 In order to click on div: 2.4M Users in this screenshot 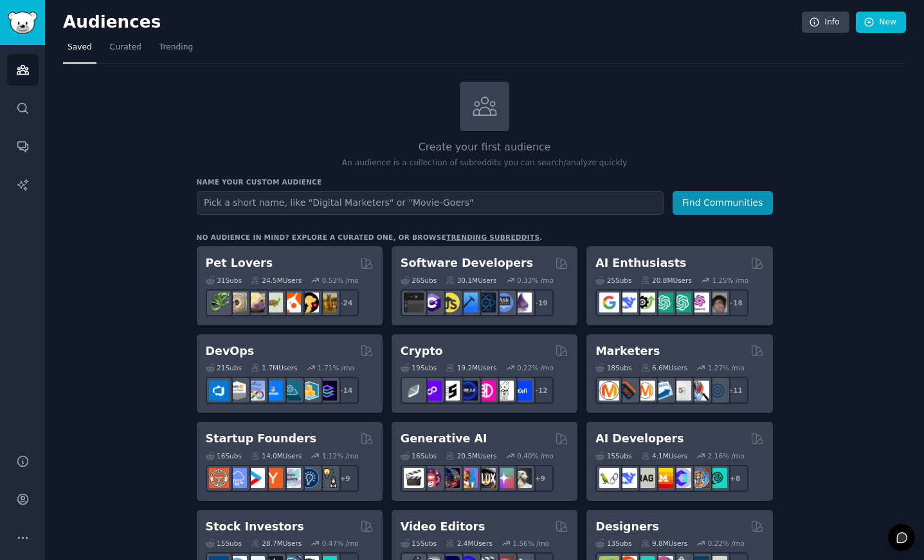, I will do `click(469, 543)`.